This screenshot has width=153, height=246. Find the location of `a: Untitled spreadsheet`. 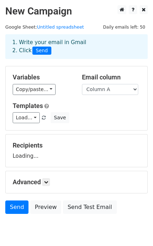

a: Untitled spreadsheet is located at coordinates (60, 27).